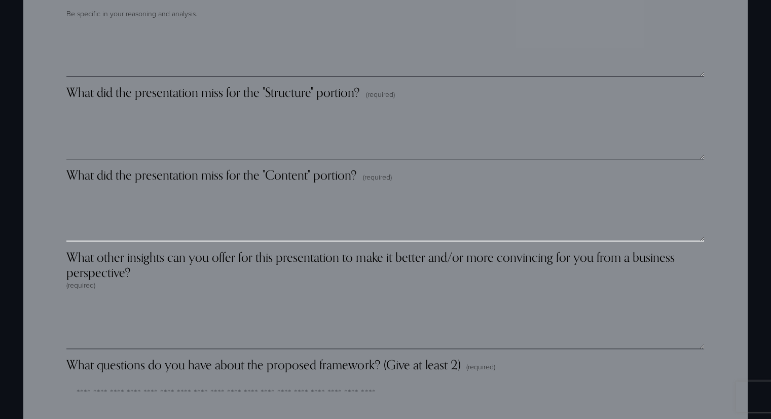 The height and width of the screenshot is (419, 771). Describe the element at coordinates (385, 265) in the screenshot. I see `span: What other insights can you offer for this presentation to make it better and/or more convincing ...` at that location.